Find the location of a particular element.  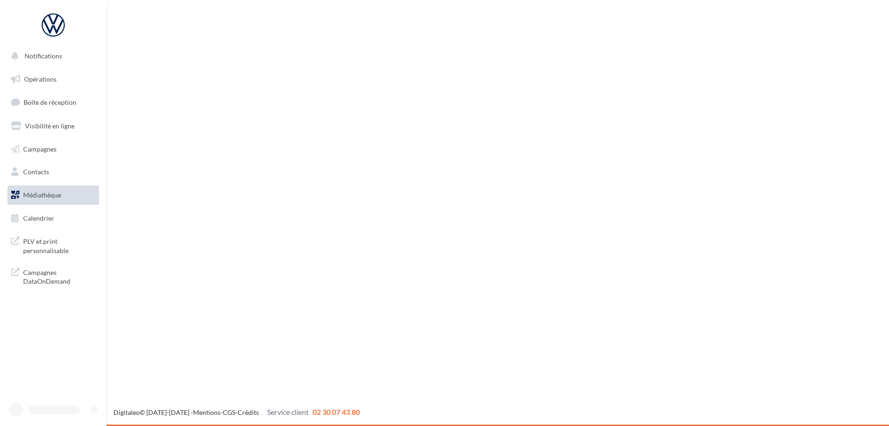

span: Boîte de réception is located at coordinates (50, 102).